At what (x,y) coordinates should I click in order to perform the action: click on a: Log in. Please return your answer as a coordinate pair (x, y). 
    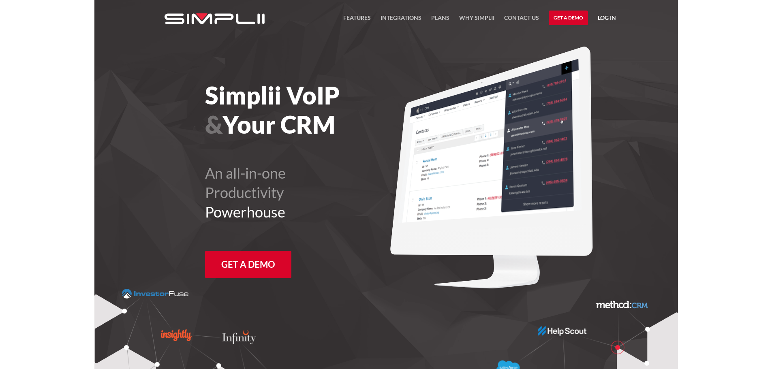
    Looking at the image, I should click on (607, 19).